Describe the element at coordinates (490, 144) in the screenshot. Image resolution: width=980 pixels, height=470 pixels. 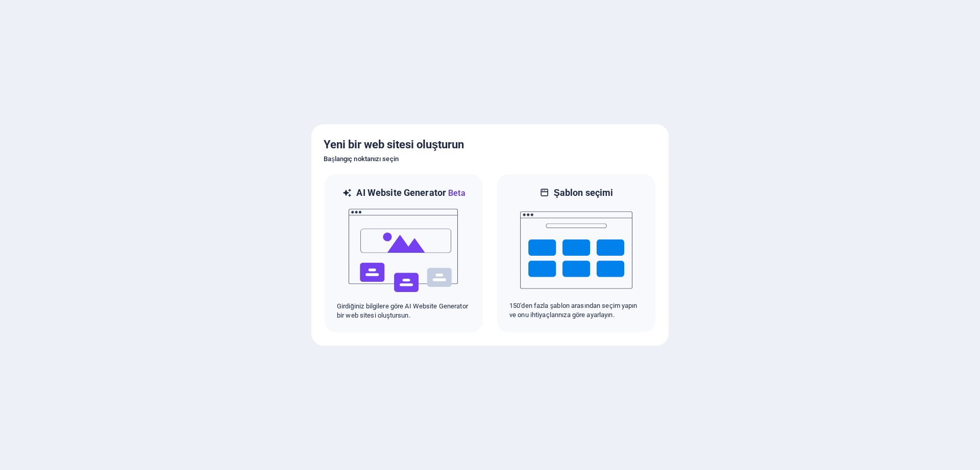
I see `h5: Yeni bir web sitesi oluşturun` at that location.